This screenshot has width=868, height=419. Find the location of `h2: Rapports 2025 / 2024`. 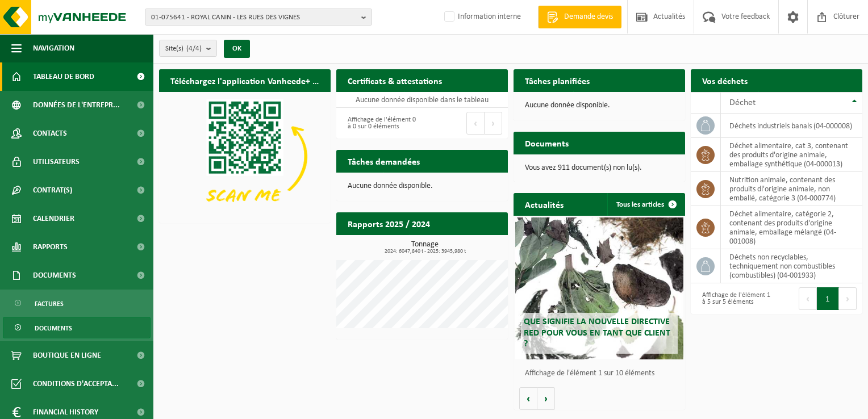

h2: Rapports 2025 / 2024 is located at coordinates (388, 223).